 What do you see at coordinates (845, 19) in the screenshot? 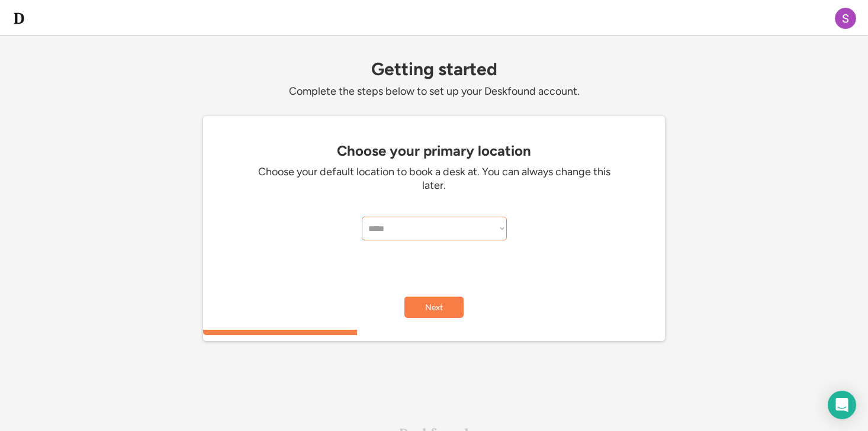
I see `img: ACg8ocLOvn9o76lej6VKGXcS2gegE3EAFDrf-UwnaWJas5hsgYoblg=s96-c` at bounding box center [845, 19].